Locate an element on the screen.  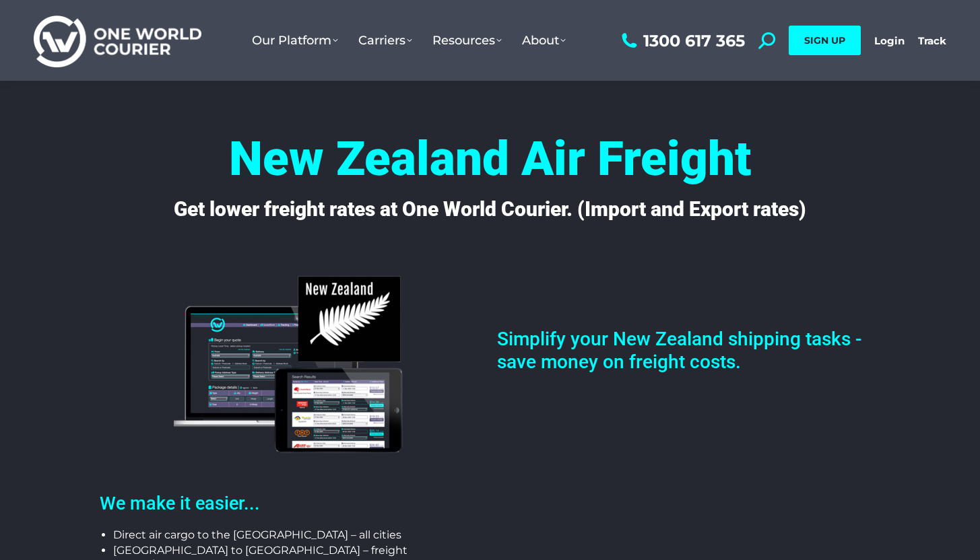
img: nz-flag-owc-back-end-computer is located at coordinates (292, 361).